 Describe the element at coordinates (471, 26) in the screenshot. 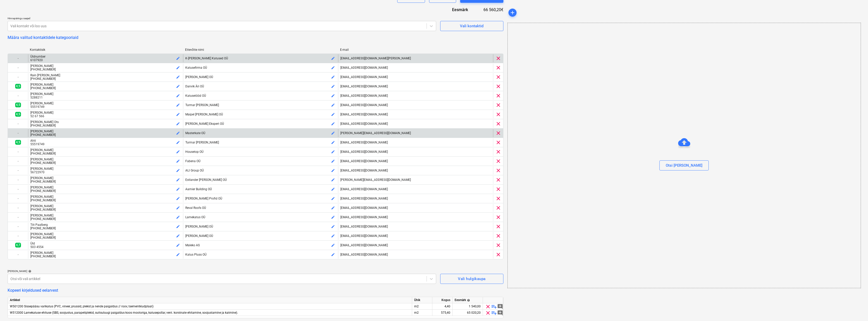

I see `div: Vali kontaktid` at that location.